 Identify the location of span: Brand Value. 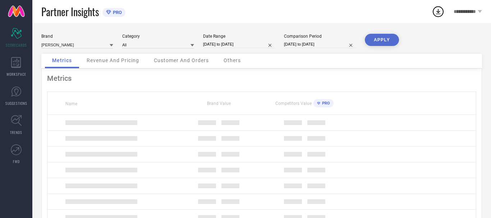
(219, 104).